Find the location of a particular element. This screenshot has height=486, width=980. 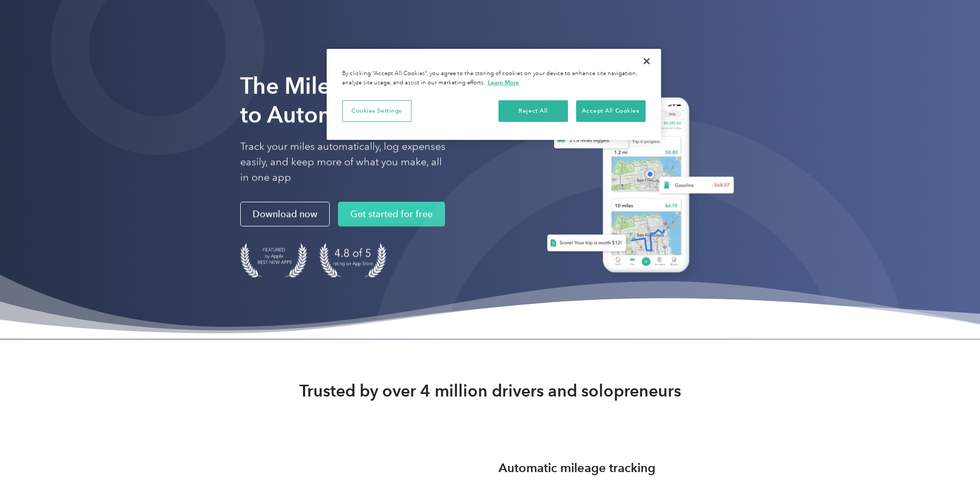

button: Close is located at coordinates (647, 61).